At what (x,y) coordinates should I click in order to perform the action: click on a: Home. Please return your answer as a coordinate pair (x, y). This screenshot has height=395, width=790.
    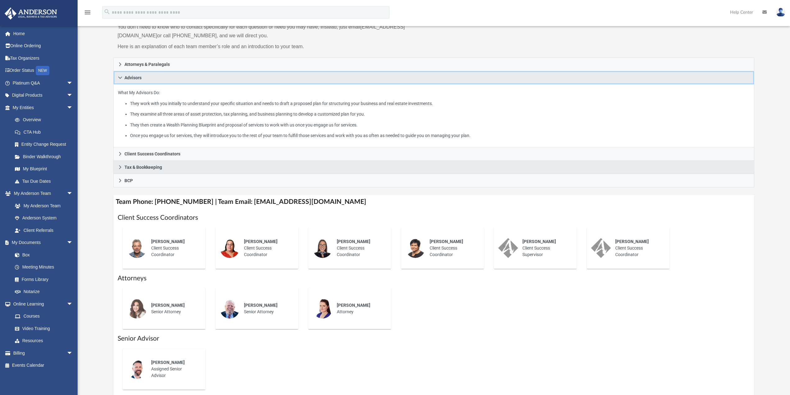
    Looking at the image, I should click on (43, 34).